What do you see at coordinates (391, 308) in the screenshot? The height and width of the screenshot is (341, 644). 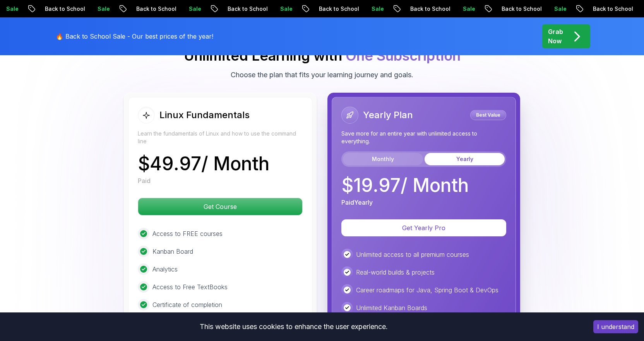 I see `p: Unlimited Kanban Boards` at bounding box center [391, 308].